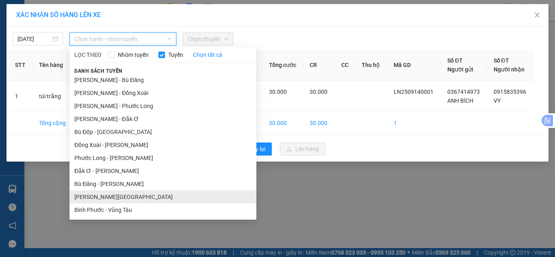 The height and width of the screenshot is (257, 555). What do you see at coordinates (510, 92) in the screenshot?
I see `span: 0915835396` at bounding box center [510, 92].